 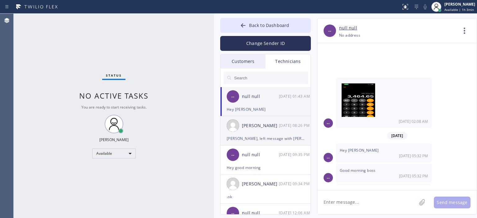 What do you see at coordinates (358, 171) in the screenshot?
I see `span: Good morning boss` at bounding box center [358, 171].